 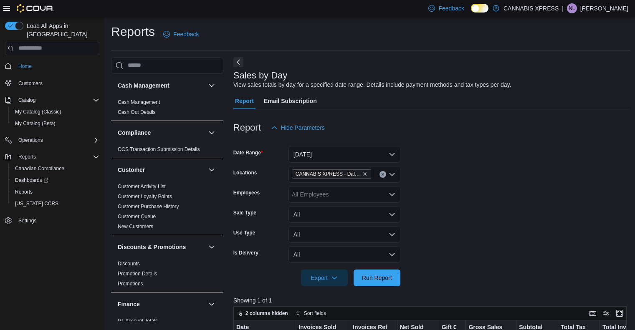 What do you see at coordinates (134, 133) in the screenshot?
I see `h3: Compliance` at bounding box center [134, 133].